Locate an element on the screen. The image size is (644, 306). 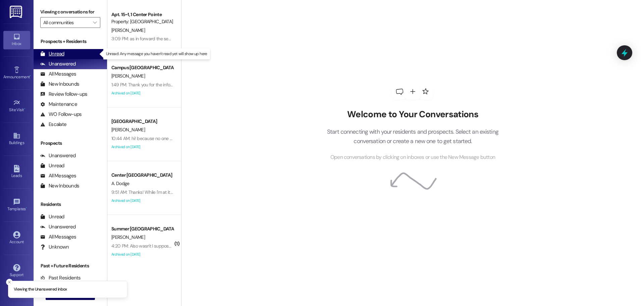
div: Escalate is located at coordinates (53, 124).